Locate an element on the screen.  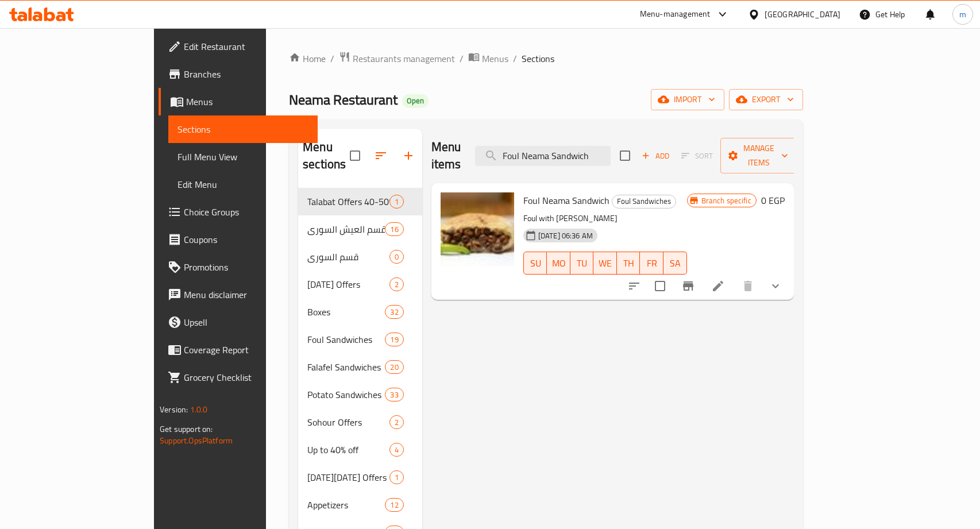
div: Boxes is located at coordinates (346, 312).